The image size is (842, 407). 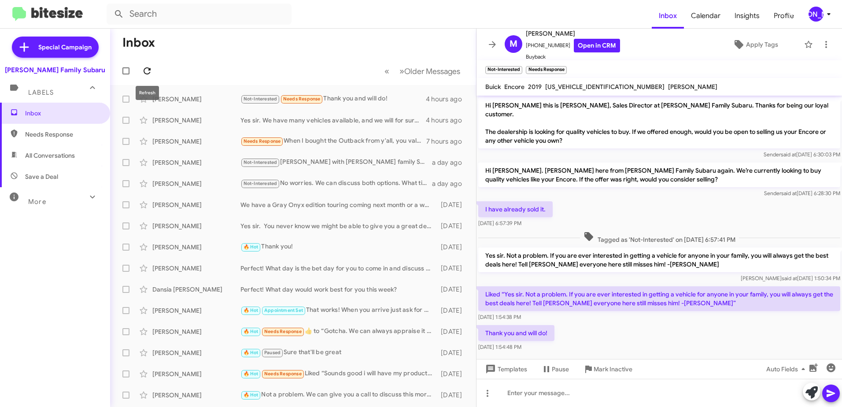 What do you see at coordinates (514, 87) in the screenshot?
I see `span: Encore` at bounding box center [514, 87].